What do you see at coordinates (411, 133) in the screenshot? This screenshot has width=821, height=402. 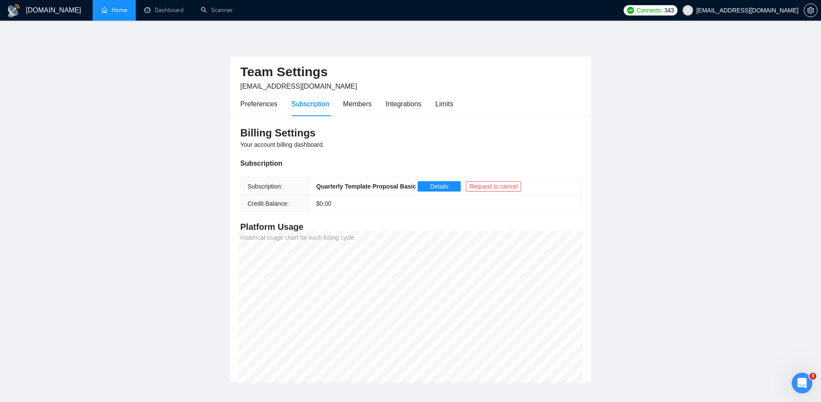 I see `h3: Billing Settings` at bounding box center [411, 133].